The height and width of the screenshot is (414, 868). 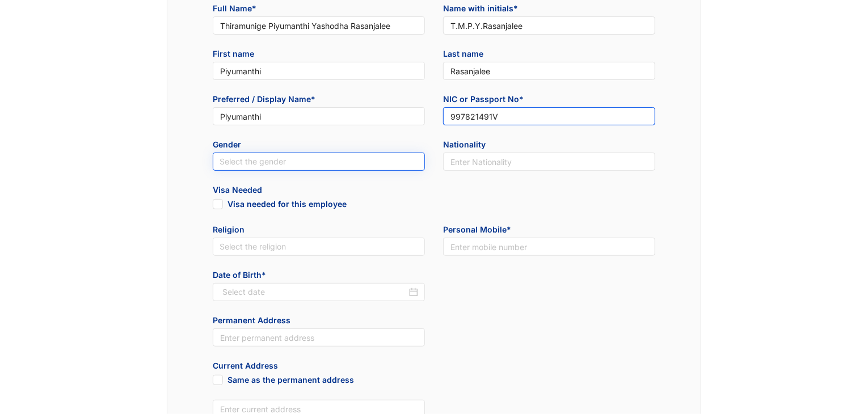 What do you see at coordinates (549, 55) in the screenshot?
I see `span: Last name` at bounding box center [549, 55].